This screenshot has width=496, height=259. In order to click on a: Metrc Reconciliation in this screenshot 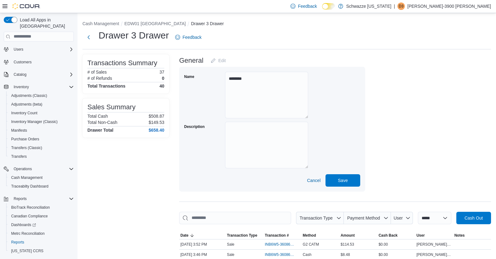, I will do `click(28, 233)`.